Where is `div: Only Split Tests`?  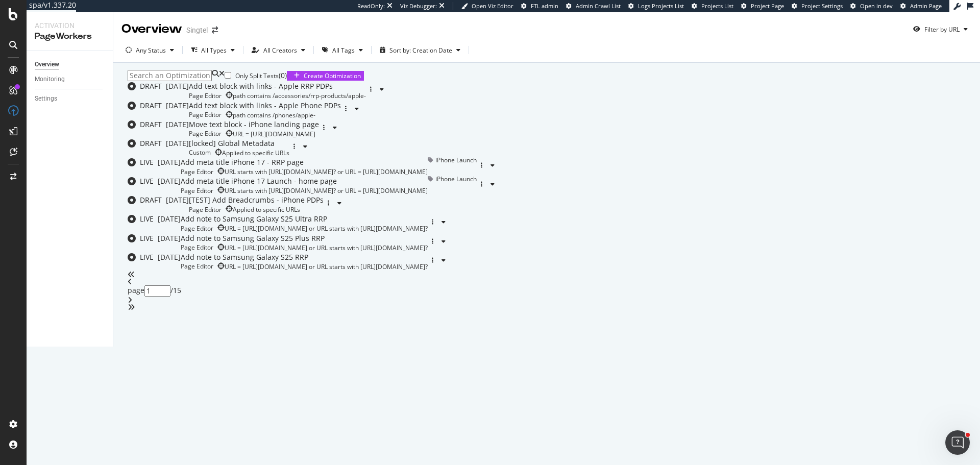
div: Only Split Tests is located at coordinates (257, 76).